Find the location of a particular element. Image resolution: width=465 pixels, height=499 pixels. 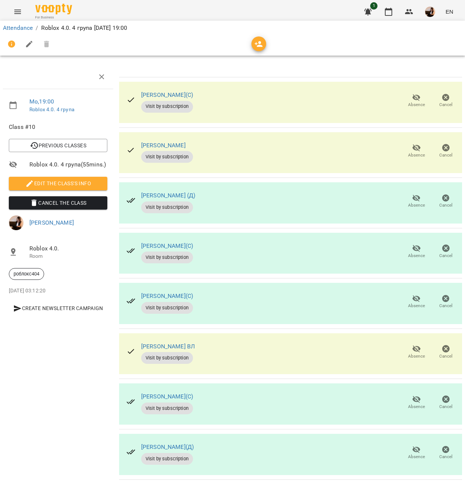

span: Roblox 4.0. 4 група ( 55 mins. ) is located at coordinates (68, 164).